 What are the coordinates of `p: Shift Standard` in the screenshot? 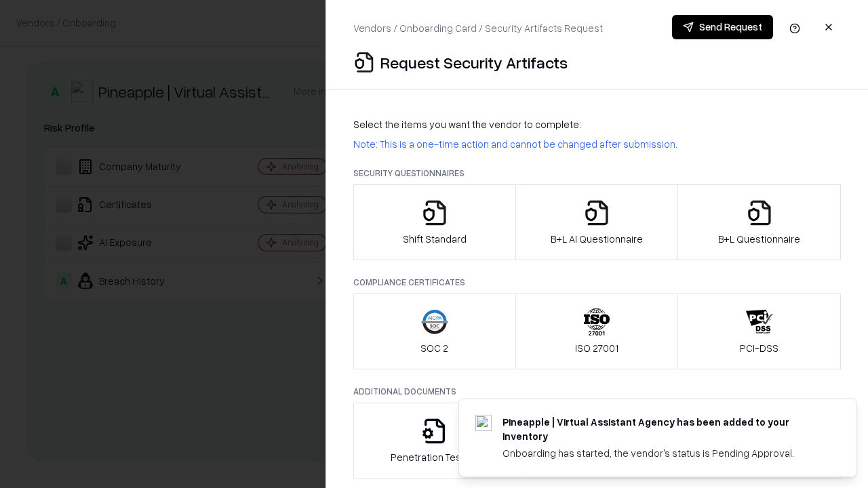 It's located at (435, 238).